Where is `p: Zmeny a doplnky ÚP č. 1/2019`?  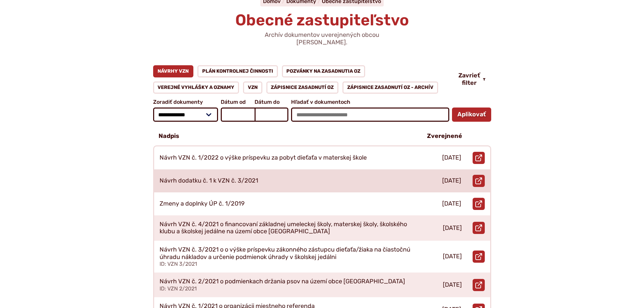 p: Zmeny a doplnky ÚP č. 1/2019 is located at coordinates (202, 204).